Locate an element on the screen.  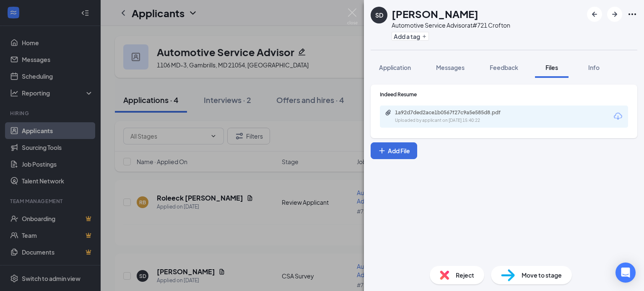
svg: Paperclip is located at coordinates (388, 112).